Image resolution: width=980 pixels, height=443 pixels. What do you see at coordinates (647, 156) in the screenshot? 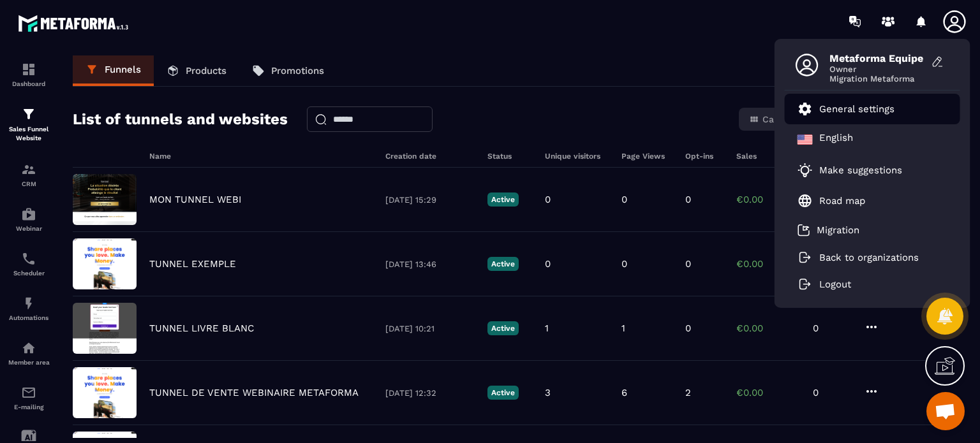
I see `h6: Page Views` at bounding box center [647, 156].